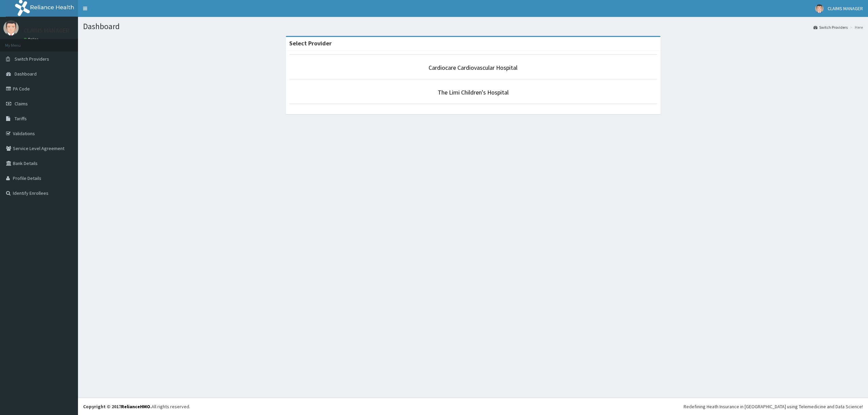 Image resolution: width=868 pixels, height=415 pixels. What do you see at coordinates (473, 26) in the screenshot?
I see `h1: Dashboard` at bounding box center [473, 26].